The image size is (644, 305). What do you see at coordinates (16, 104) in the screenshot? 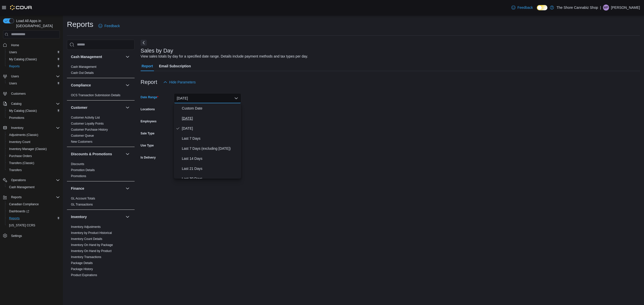
I see `button: Catalog` at bounding box center [16, 104].